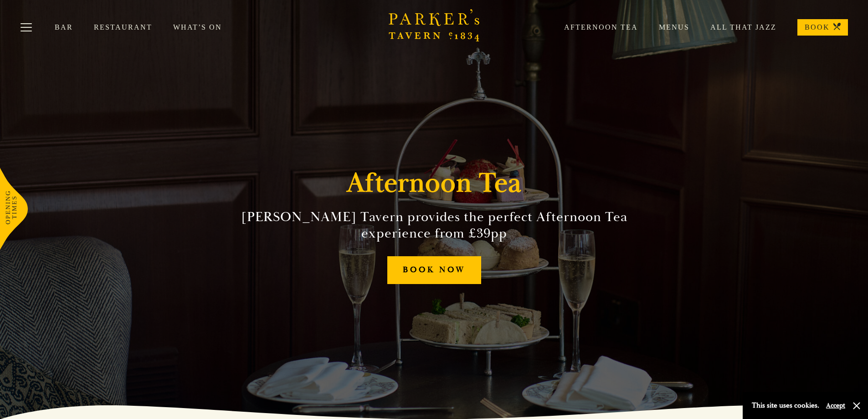  I want to click on button: Accept, so click(836, 405).